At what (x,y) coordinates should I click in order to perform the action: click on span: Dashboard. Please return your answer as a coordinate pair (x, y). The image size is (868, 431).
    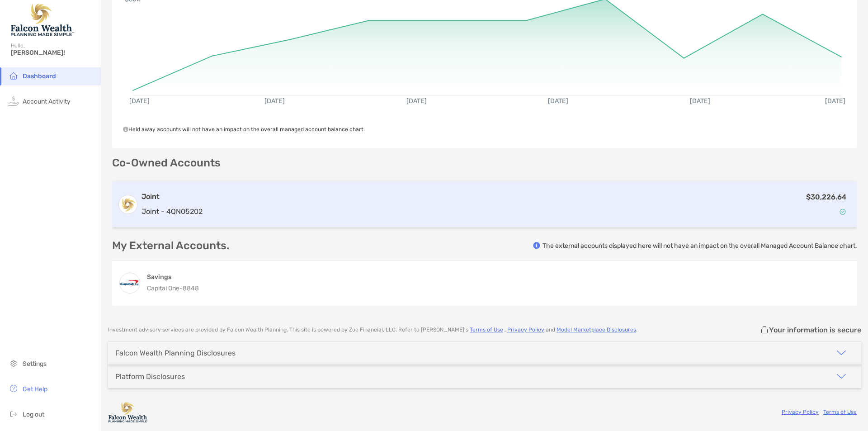
    Looking at the image, I should click on (39, 76).